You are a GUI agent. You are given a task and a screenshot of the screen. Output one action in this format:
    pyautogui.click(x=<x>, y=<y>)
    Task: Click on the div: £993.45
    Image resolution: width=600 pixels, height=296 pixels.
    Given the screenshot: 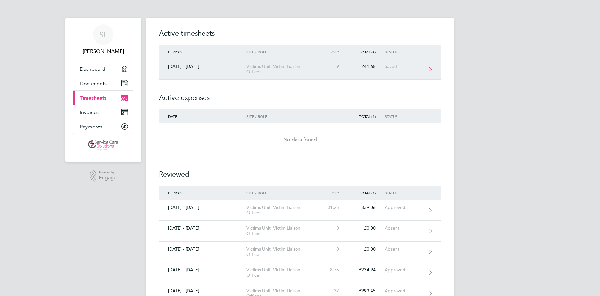 What is the action you would take?
    pyautogui.click(x=367, y=291)
    